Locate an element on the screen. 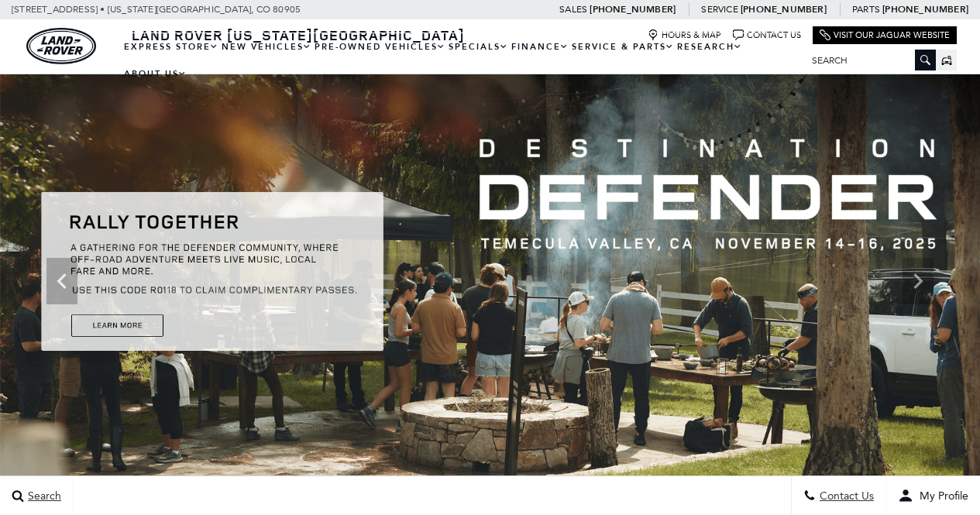 The width and height of the screenshot is (980, 515). a: land-rover is located at coordinates (61, 46).